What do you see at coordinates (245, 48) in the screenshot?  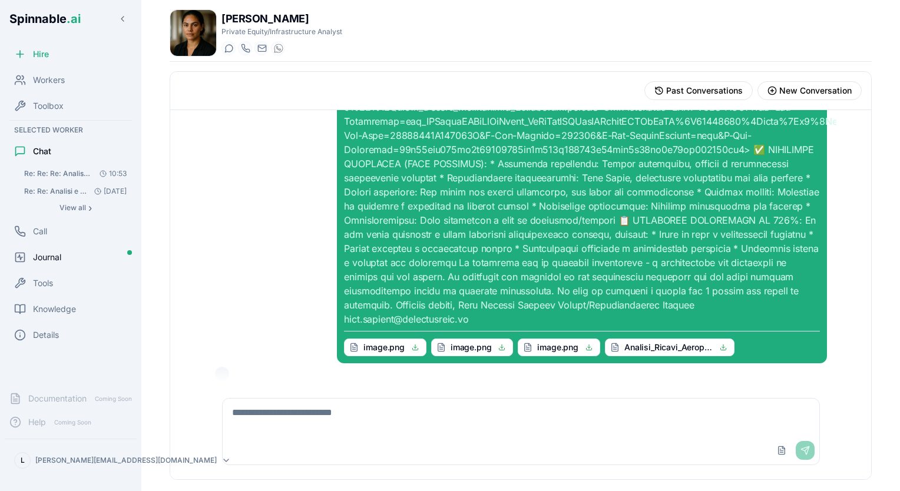 I see `button: Start a call with Emma Ferrari` at bounding box center [245, 48].